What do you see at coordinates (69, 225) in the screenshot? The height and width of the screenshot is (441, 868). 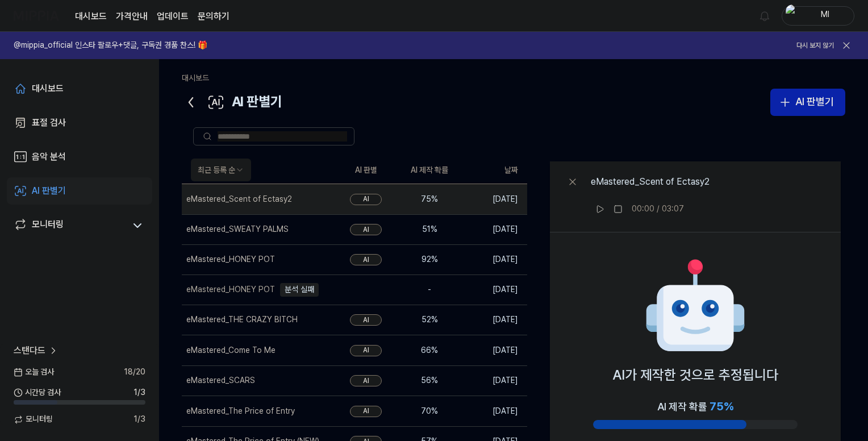 I see `a: 모니터링` at bounding box center [69, 225].